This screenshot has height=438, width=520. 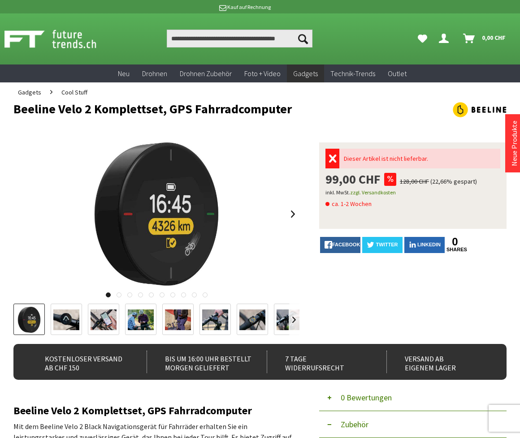 I want to click on div: Kostenloser Versand ab CHF 150, so click(x=79, y=362).